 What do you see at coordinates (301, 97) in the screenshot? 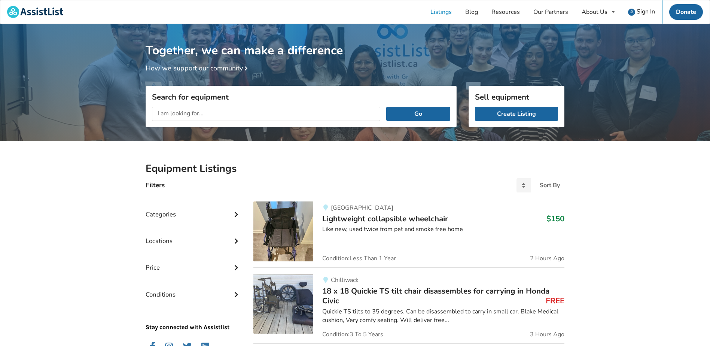
I see `h3: Search for equipment` at bounding box center [301, 97].